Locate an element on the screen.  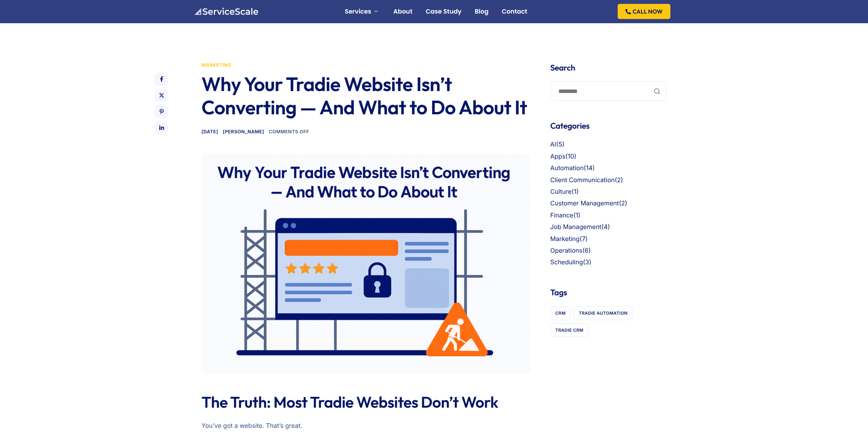
a: Share on Facebook is located at coordinates (162, 79).